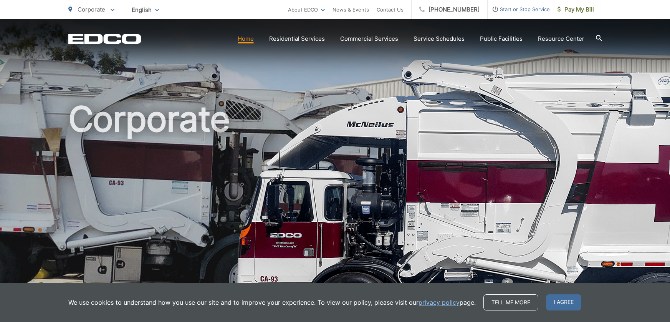 This screenshot has height=322, width=670. What do you see at coordinates (369, 39) in the screenshot?
I see `a: Commercial Services` at bounding box center [369, 39].